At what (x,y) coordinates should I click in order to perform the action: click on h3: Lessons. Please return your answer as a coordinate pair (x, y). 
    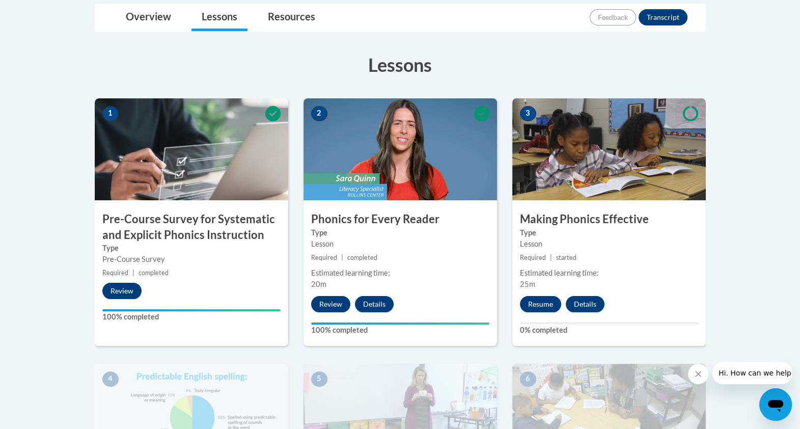
    Looking at the image, I should click on (400, 65).